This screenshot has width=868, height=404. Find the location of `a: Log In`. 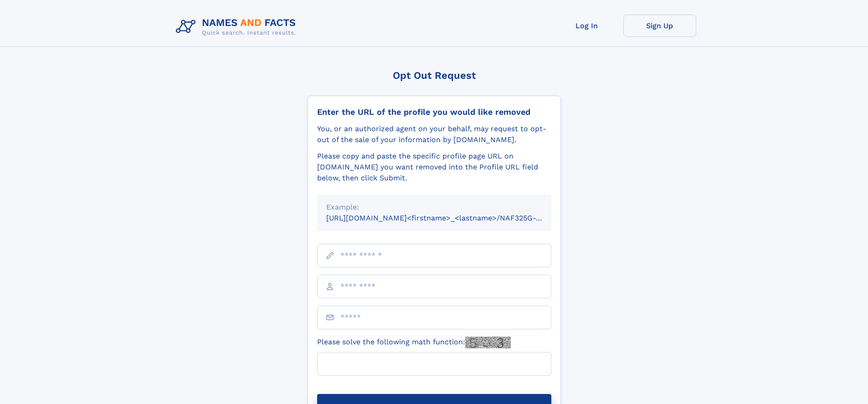

a: Log In is located at coordinates (587, 25).